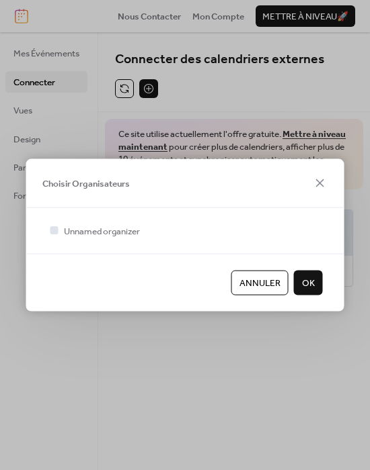 Image resolution: width=370 pixels, height=470 pixels. I want to click on span: Unnamed organizer, so click(101, 232).